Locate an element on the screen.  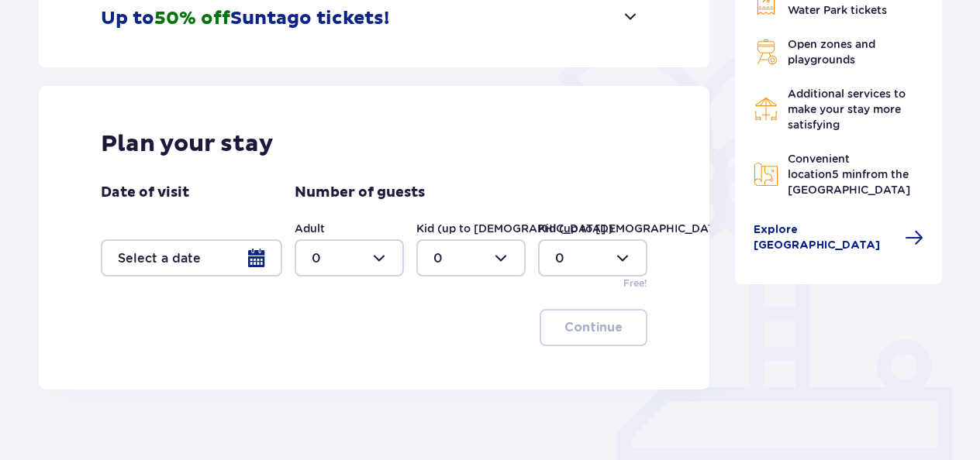
img: Map Icon is located at coordinates (766, 175).